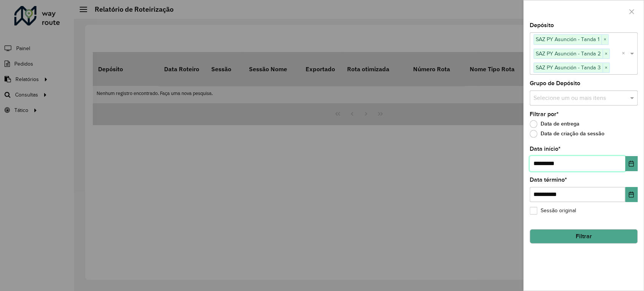  What do you see at coordinates (568, 68) in the screenshot?
I see `span: SAZ PY Asunción - Tanda 3` at bounding box center [568, 68].